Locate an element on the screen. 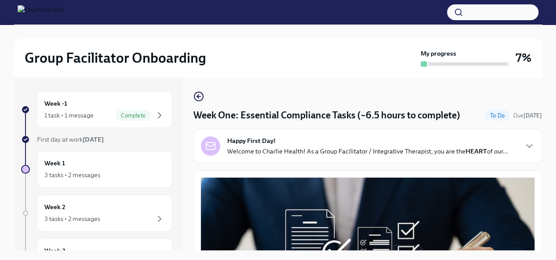  div: 1 task • 1 message is located at coordinates (69, 115).